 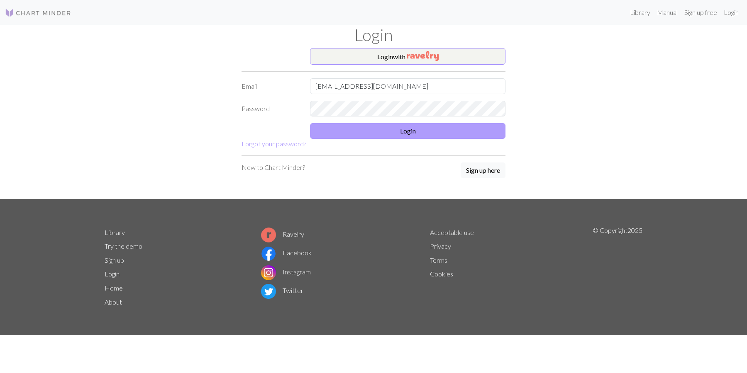 What do you see at coordinates (407, 131) in the screenshot?
I see `button: Login` at bounding box center [407, 131].